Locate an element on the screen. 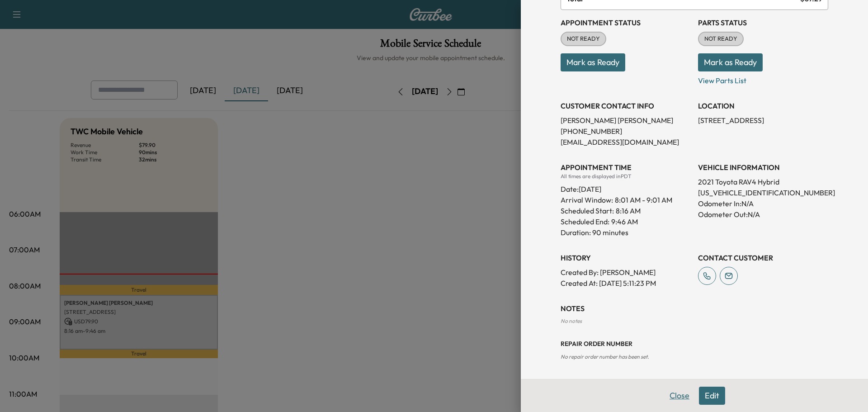 This screenshot has height=412, width=868. h3: LOCATION is located at coordinates (763, 106).